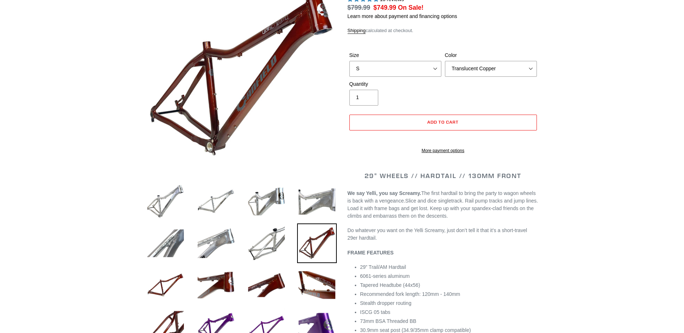 This screenshot has height=333, width=684. What do you see at coordinates (402, 16) in the screenshot?
I see `a: Learn more about payment and financing options` at bounding box center [402, 16].